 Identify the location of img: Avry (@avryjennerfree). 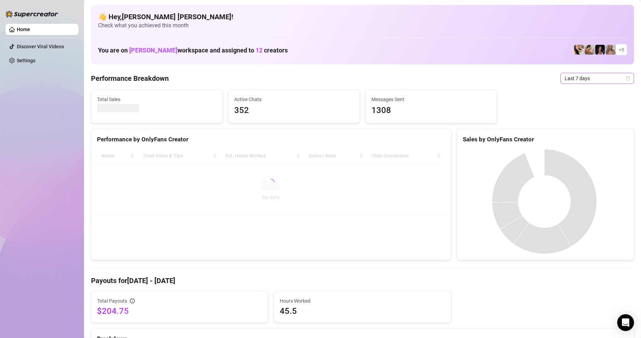
(579, 50).